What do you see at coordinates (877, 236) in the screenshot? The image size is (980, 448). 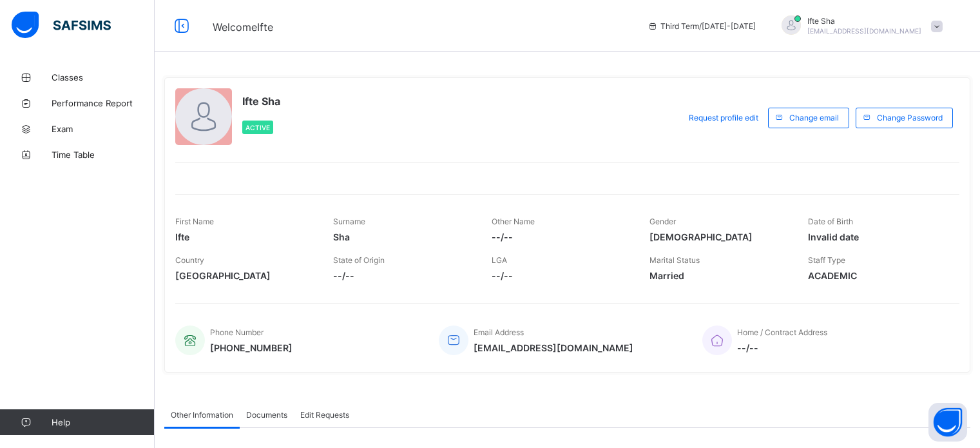 I see `span: Invalid date` at bounding box center [877, 236].